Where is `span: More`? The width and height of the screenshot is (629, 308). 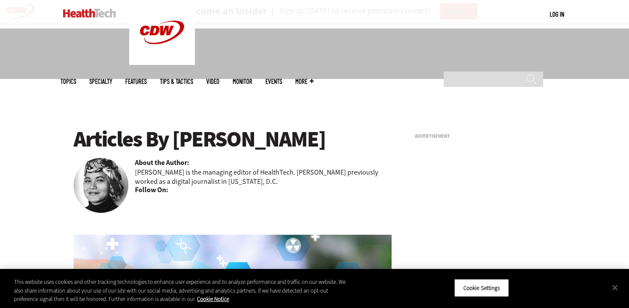 span: More is located at coordinates (305, 81).